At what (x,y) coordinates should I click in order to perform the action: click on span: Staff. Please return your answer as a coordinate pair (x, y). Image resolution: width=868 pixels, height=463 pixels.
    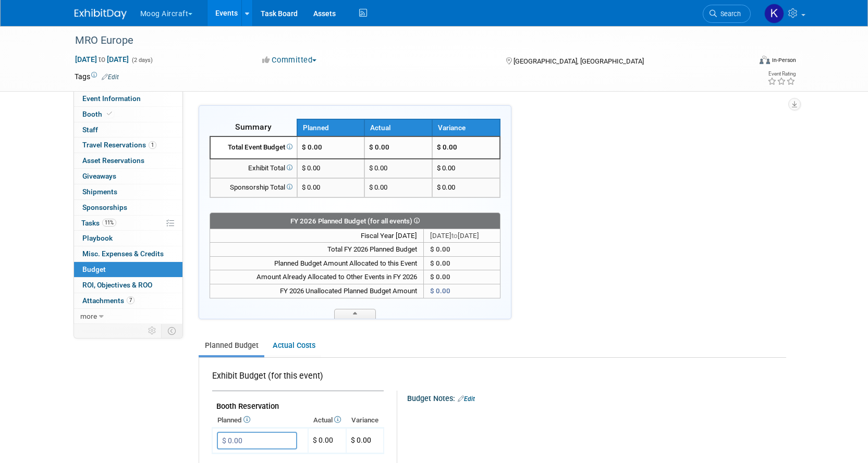
    Looking at the image, I should click on (90, 130).